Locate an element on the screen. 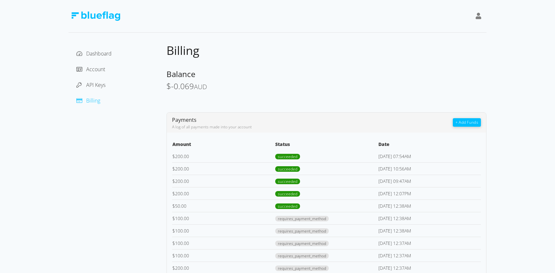  span: -0.069 is located at coordinates (183, 86).